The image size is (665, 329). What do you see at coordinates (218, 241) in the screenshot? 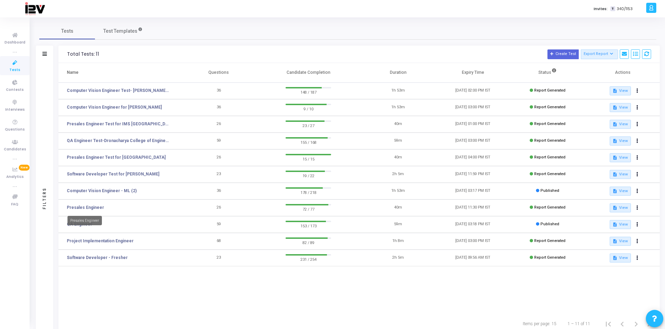
I see `td: 68` at bounding box center [218, 241].